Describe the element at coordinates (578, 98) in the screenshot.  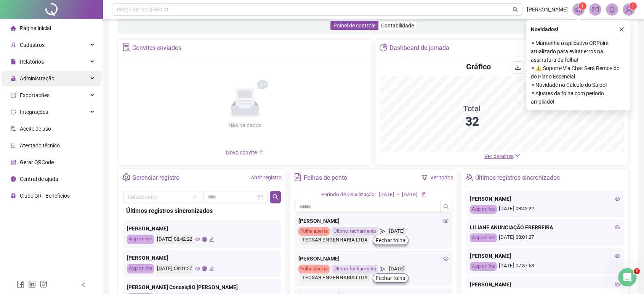
I see `span: ⚬ Ajustes da folha com período ampliado!` at that location.